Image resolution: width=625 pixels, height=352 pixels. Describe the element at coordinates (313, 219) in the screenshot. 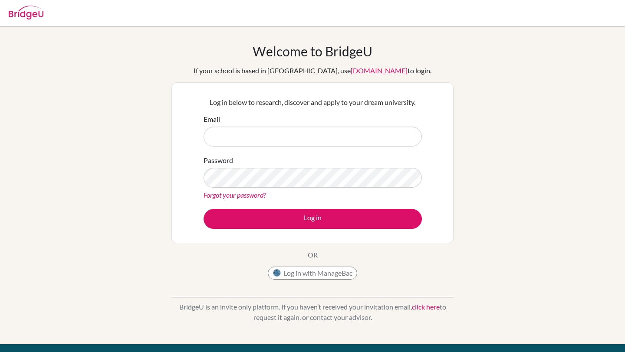

I see `button: Log in` at that location.